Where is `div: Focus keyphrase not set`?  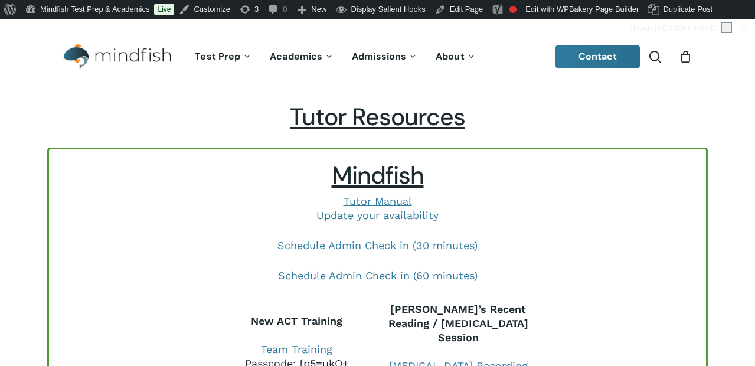 div: Focus keyphrase not set is located at coordinates (513, 9).